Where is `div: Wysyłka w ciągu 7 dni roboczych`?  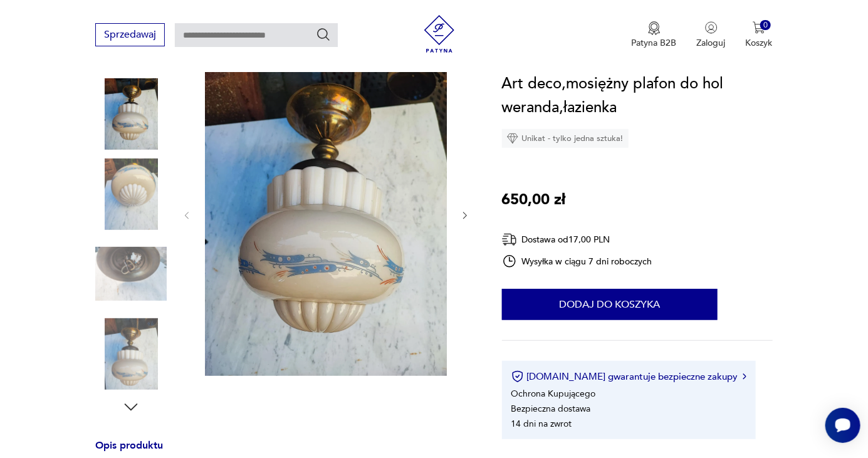
div: Wysyłka w ciągu 7 dni roboczych is located at coordinates (577, 262).